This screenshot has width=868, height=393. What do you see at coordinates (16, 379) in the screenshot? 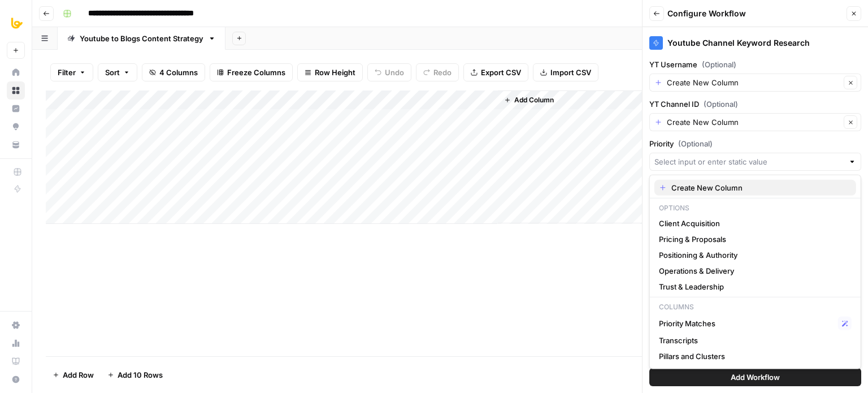
I see `button: Help + Support` at bounding box center [16, 379].